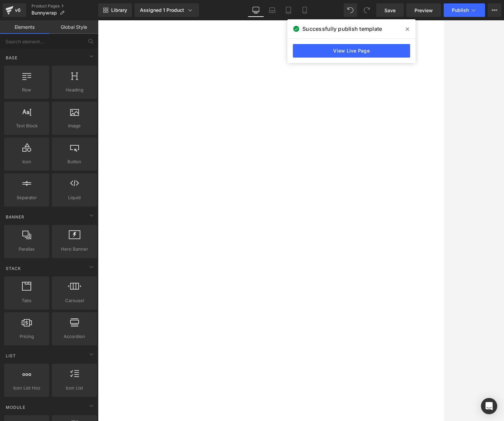  I want to click on span: Icon List Hoz, so click(26, 388).